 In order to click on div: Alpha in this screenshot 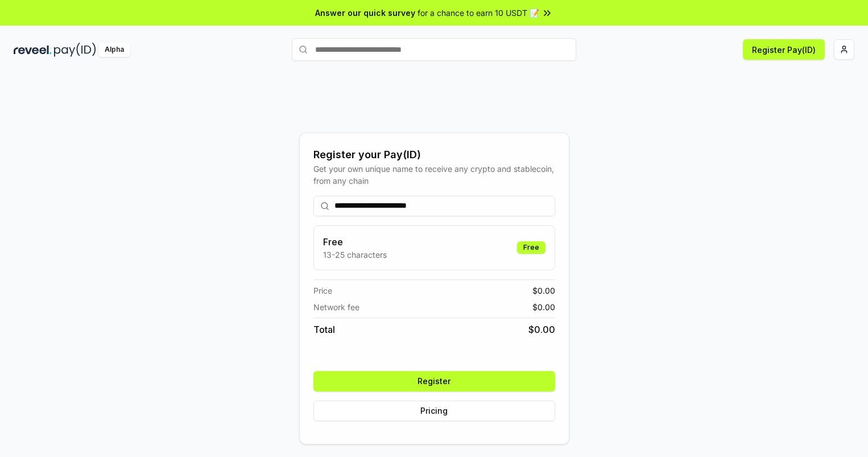, I will do `click(115, 50)`.